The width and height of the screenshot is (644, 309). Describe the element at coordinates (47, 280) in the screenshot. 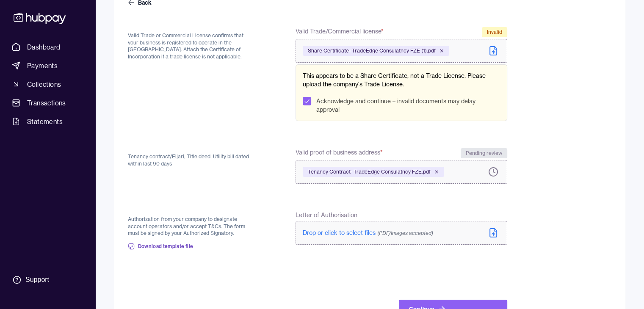

I see `a: Support` at that location.